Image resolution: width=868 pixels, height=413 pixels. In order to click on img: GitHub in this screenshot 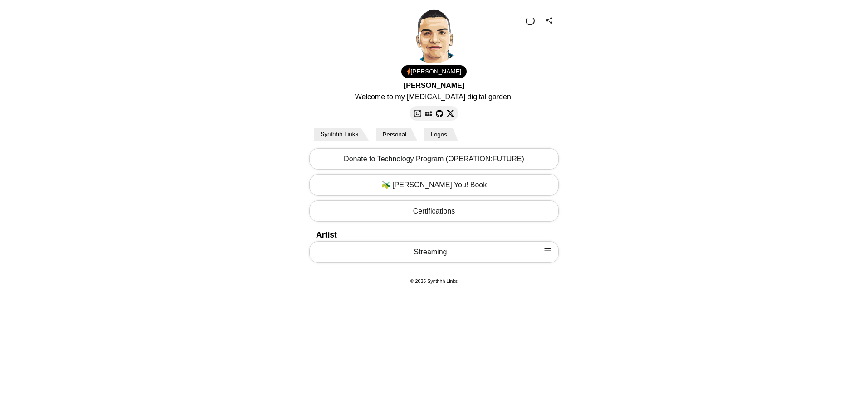, I will do `click(439, 114)`.